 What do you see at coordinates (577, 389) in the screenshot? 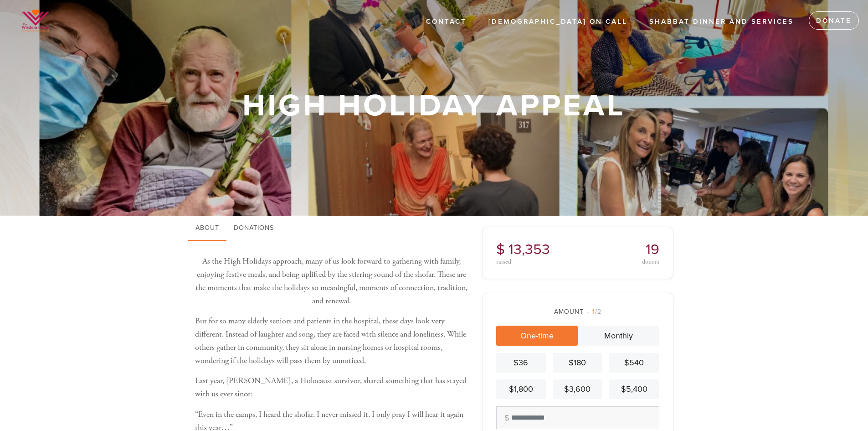
I see `a: $3,600` at bounding box center [577, 389].